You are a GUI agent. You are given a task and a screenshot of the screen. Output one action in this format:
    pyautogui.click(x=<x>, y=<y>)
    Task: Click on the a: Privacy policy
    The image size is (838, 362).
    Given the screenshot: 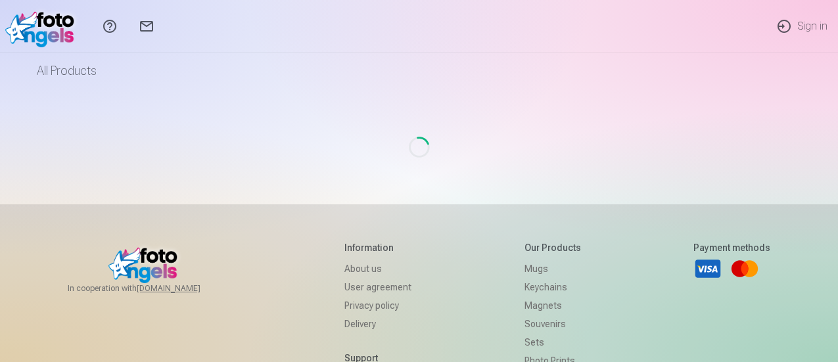 What is the action you would take?
    pyautogui.click(x=378, y=306)
    